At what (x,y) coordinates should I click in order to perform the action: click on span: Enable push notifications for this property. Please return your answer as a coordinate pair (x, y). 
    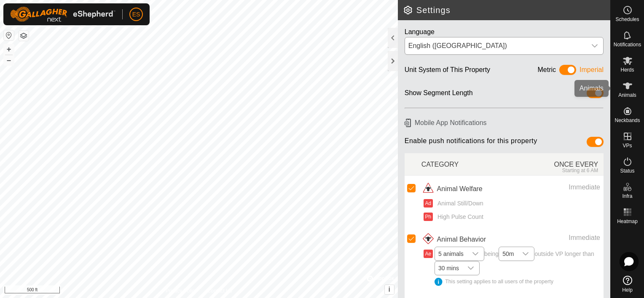
    Looking at the image, I should click on (471, 143).